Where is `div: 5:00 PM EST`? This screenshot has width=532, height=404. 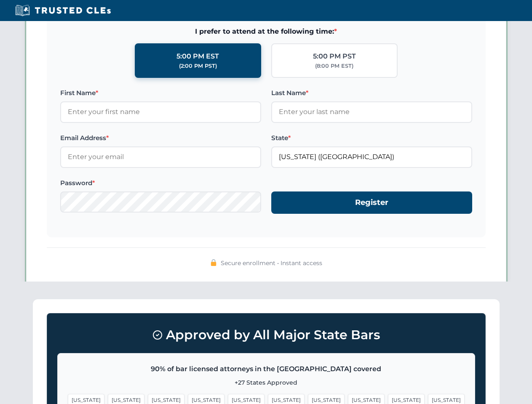
div: 5:00 PM EST is located at coordinates (198, 56).